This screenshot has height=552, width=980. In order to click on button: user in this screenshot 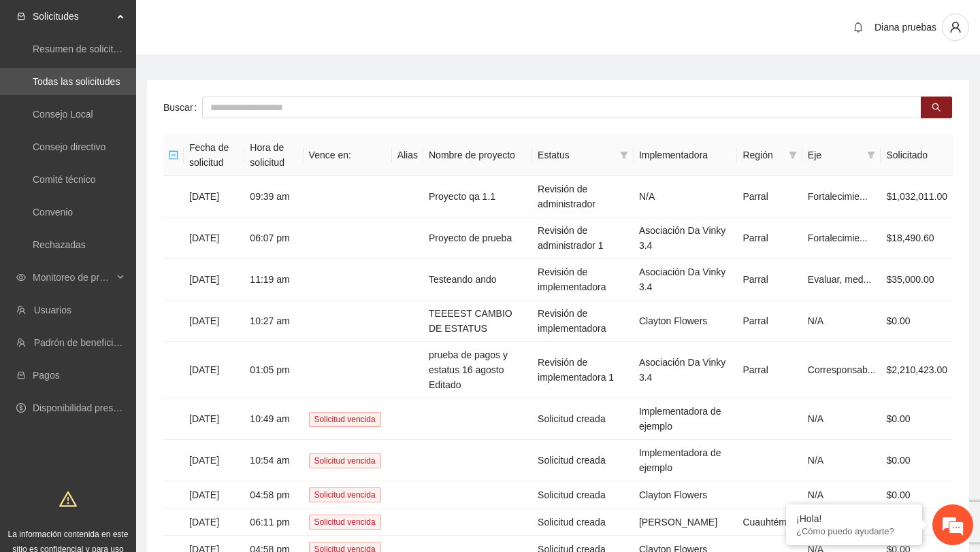, I will do `click(956, 27)`.